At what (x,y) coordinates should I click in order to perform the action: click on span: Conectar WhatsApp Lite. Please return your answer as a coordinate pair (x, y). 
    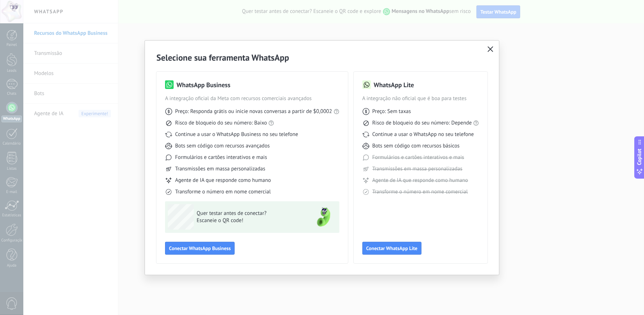
    Looking at the image, I should click on (392, 248).